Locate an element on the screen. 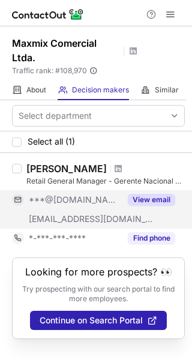 This screenshot has width=192, height=360. img: ContactOut v5.3.10 is located at coordinates (48, 14).